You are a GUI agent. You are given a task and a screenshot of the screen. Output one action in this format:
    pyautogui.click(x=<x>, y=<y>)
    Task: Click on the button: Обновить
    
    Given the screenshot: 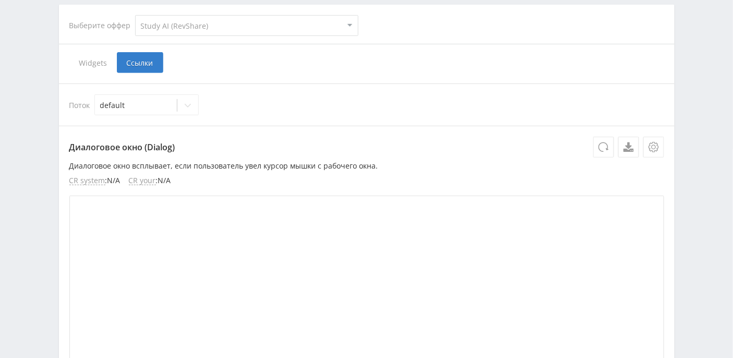 What is the action you would take?
    pyautogui.click(x=604, y=147)
    